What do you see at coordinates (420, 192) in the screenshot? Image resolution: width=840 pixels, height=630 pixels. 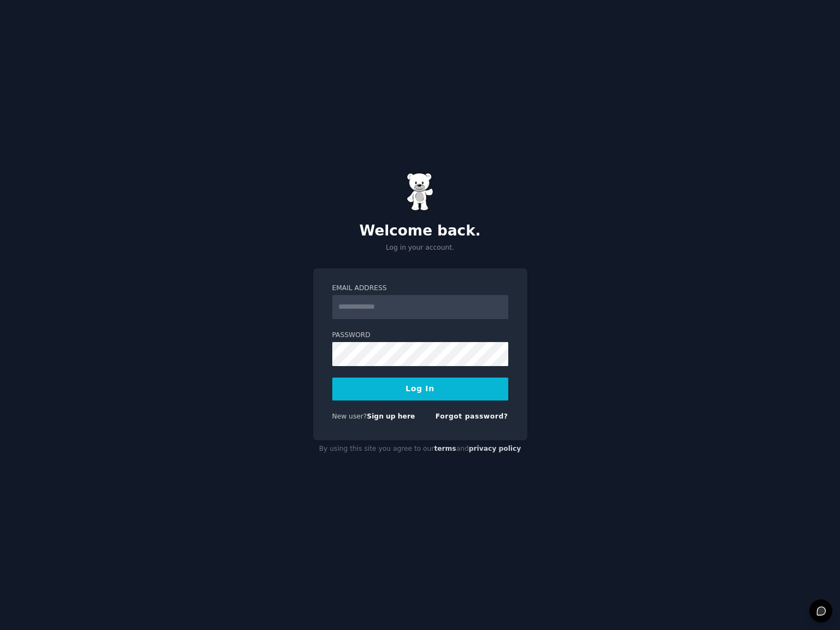 I see `img: Gummy Bear` at bounding box center [420, 192].